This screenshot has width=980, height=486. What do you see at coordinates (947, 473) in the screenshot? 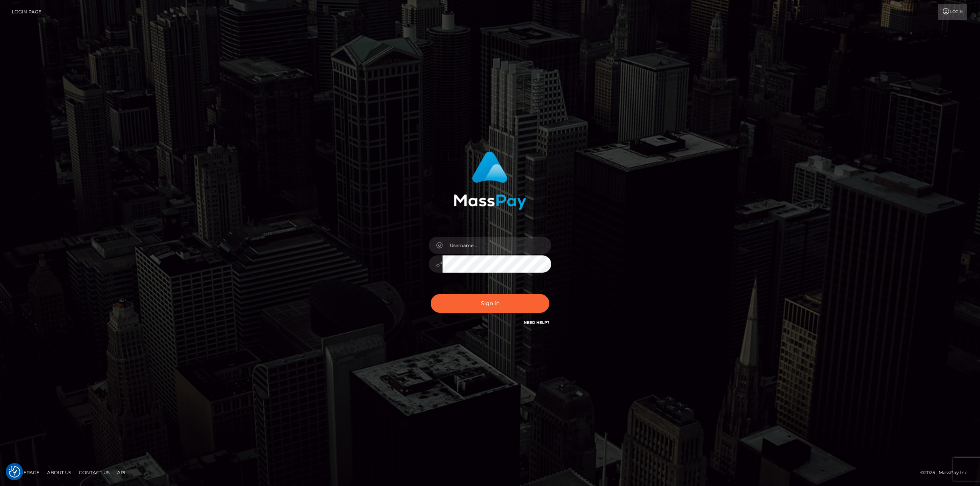
I see `div: © 2025 , MassPay Inc.` at bounding box center [947, 473].